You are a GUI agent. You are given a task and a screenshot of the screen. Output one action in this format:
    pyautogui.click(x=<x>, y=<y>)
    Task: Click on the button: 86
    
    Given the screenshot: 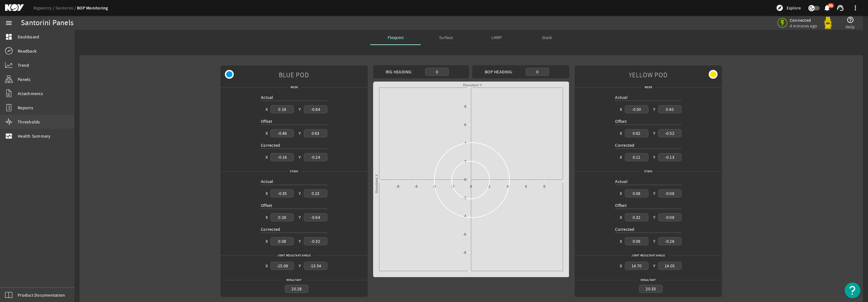 What is the action you would take?
    pyautogui.click(x=827, y=8)
    